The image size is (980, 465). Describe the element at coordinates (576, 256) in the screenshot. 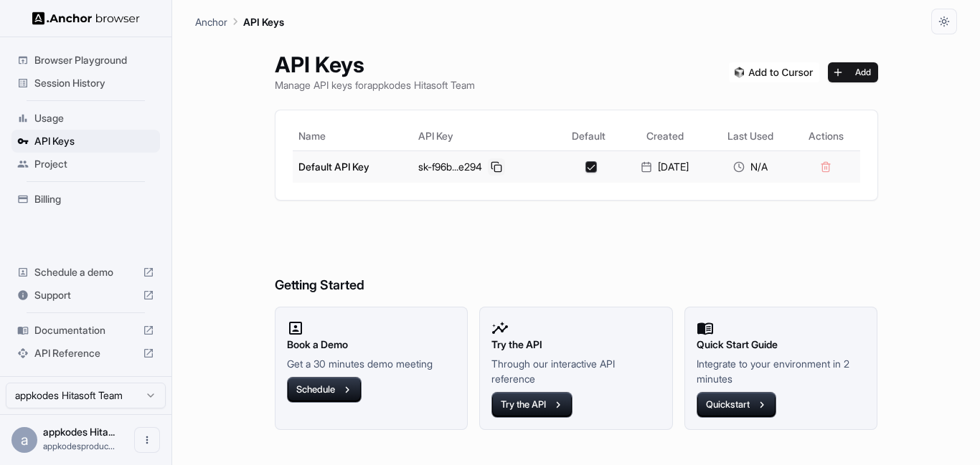

I see `h6: Getting Started` at that location.